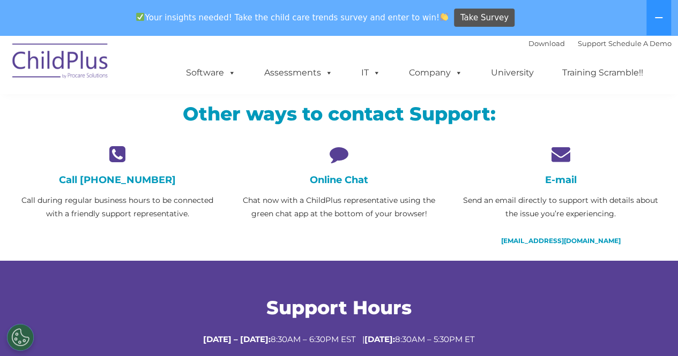  I want to click on span: Support Hours, so click(339, 308).